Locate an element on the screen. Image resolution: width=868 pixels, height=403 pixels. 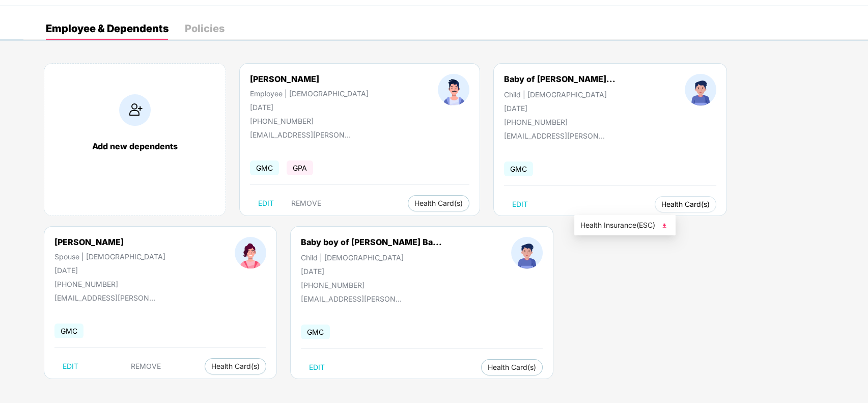
img: addIcon is located at coordinates (135, 110).